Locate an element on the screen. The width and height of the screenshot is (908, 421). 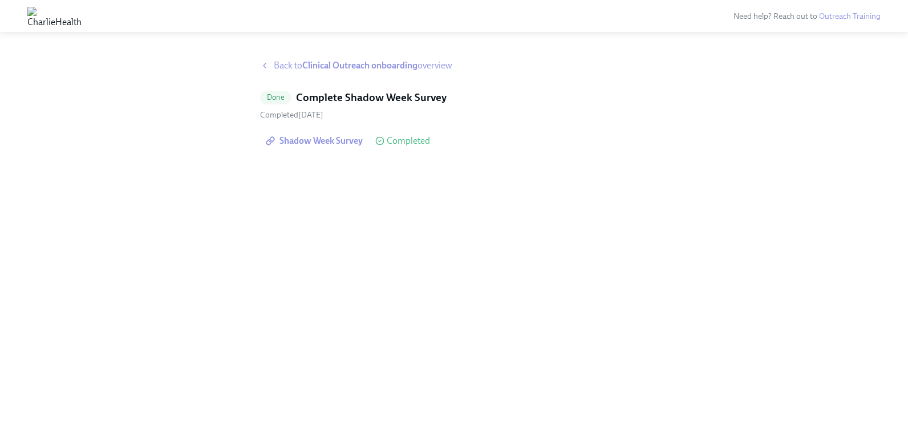
span: Need help? Reach out to is located at coordinates (807, 16).